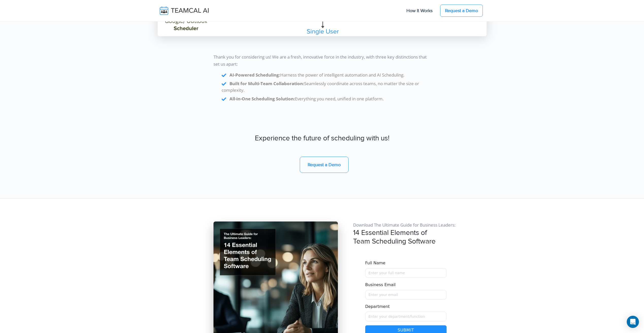 The image size is (644, 333). What do you see at coordinates (322, 61) in the screenshot?
I see `p: Thank you for considering us! We are a fresh, innovative force in the industry, with three key di...` at bounding box center [322, 61].